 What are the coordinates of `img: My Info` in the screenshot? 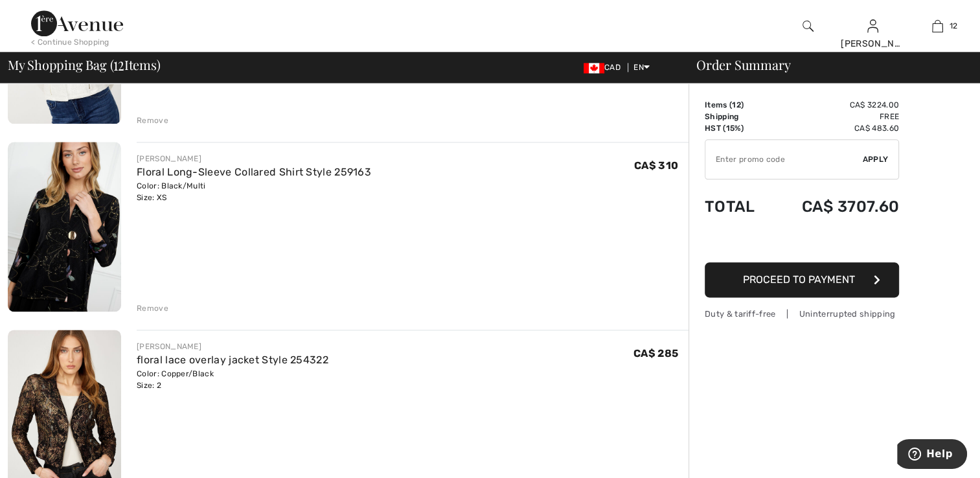 It's located at (872, 26).